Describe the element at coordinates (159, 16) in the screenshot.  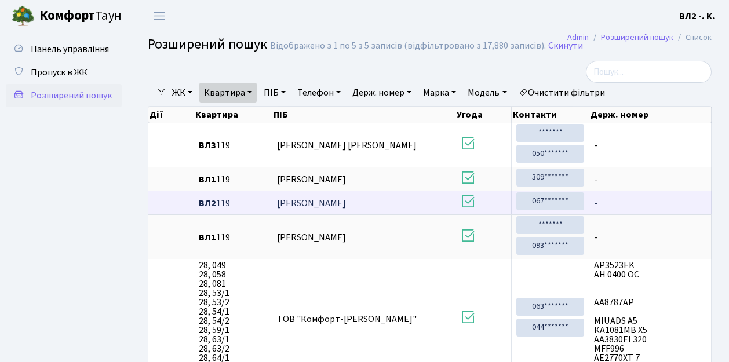
I see `button: Переключити навігацію` at that location.